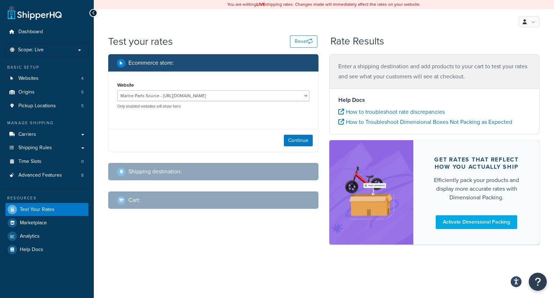 This screenshot has height=298, width=554. What do you see at coordinates (47, 32) in the screenshot?
I see `a: Dashboard` at bounding box center [47, 32].